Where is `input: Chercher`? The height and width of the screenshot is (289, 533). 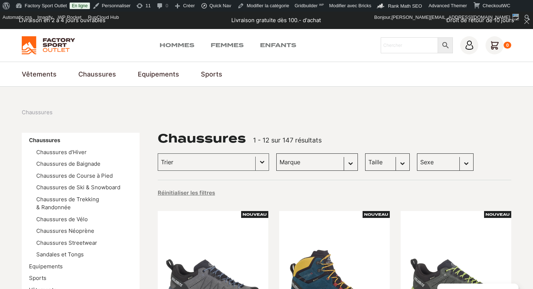 input: Chercher is located at coordinates (409, 45).